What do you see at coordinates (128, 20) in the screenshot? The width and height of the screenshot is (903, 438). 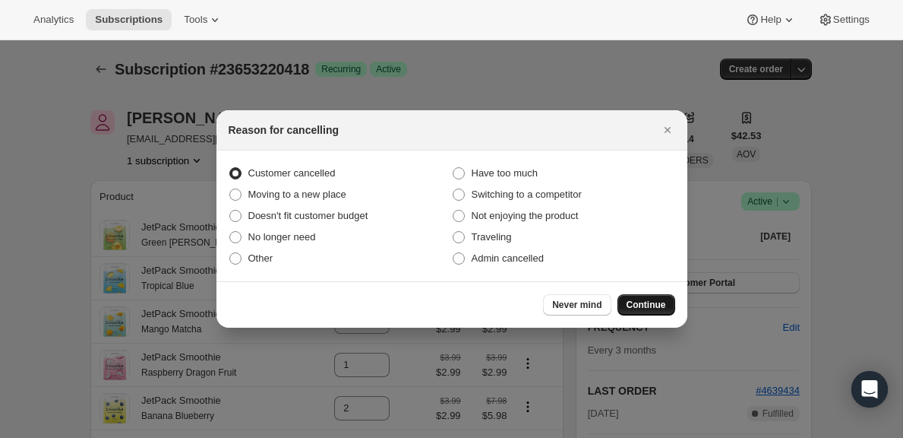 I see `button: Subscriptions` at bounding box center [128, 20].